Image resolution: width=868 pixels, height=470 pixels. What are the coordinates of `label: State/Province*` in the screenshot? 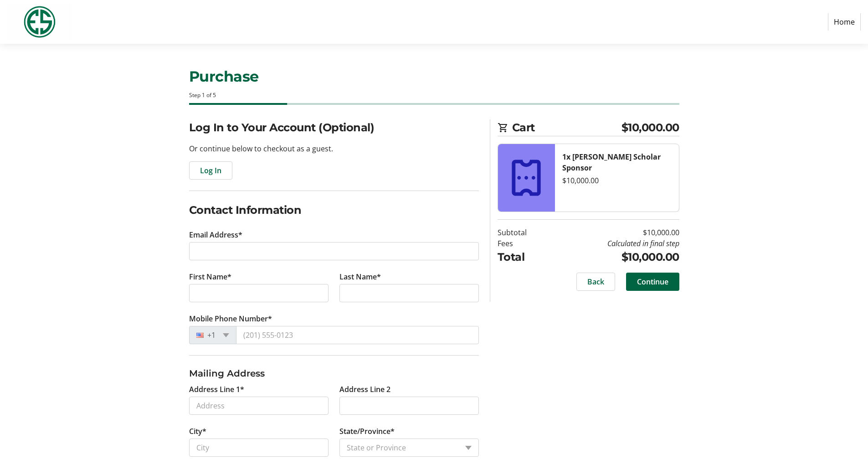 It's located at (367, 431).